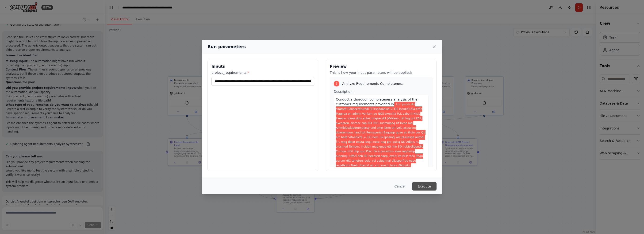 The image size is (644, 234). I want to click on span: Variable: project_requirements, so click(381, 151).